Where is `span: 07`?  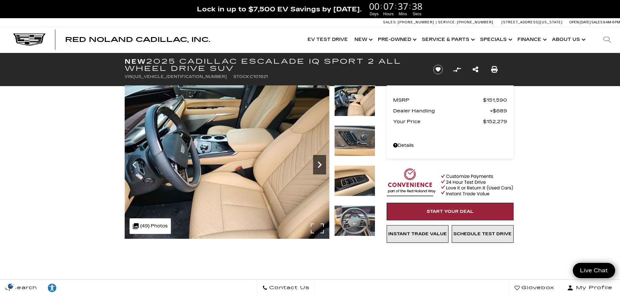 span: 07 is located at coordinates (389, 6).